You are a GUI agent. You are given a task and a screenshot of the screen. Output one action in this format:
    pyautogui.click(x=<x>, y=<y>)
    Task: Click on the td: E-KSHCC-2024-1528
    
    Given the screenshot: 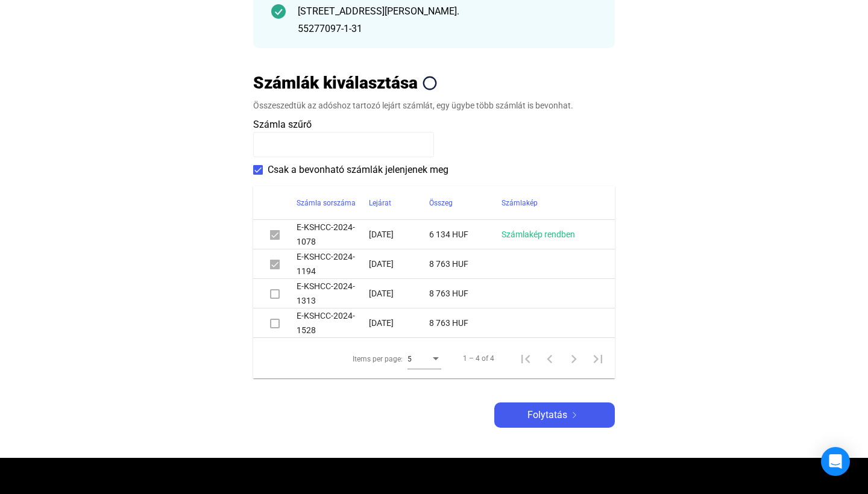 What is the action you would take?
    pyautogui.click(x=332, y=323)
    